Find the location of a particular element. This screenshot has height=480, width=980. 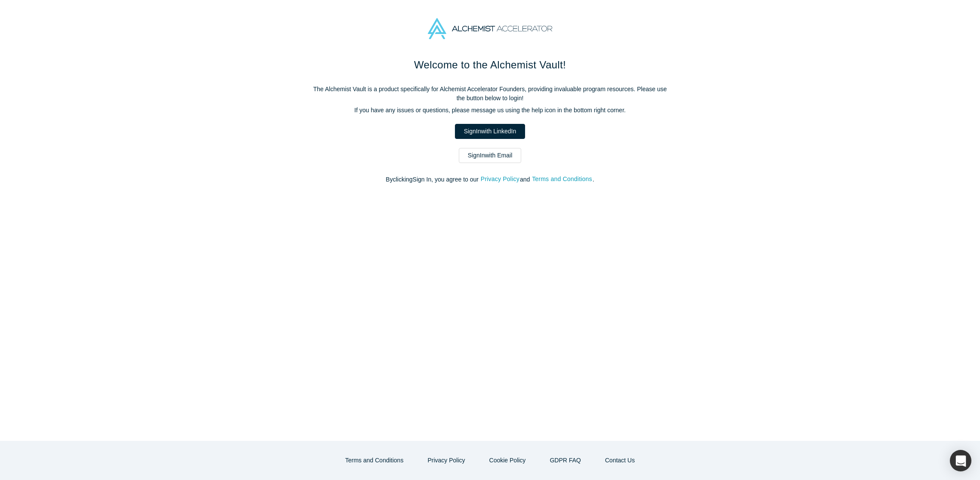

a: Contact Us is located at coordinates (620, 460).